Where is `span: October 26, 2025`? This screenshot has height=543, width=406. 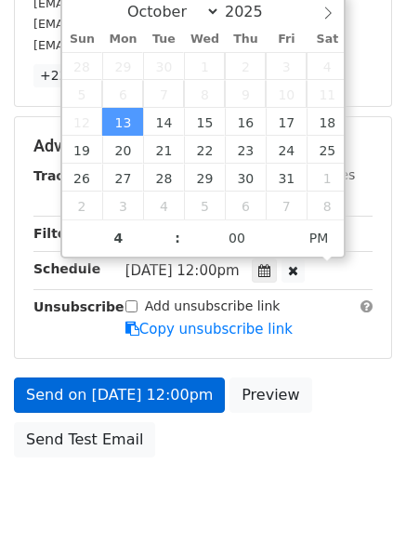
span: October 26, 2025 is located at coordinates (83, 178).